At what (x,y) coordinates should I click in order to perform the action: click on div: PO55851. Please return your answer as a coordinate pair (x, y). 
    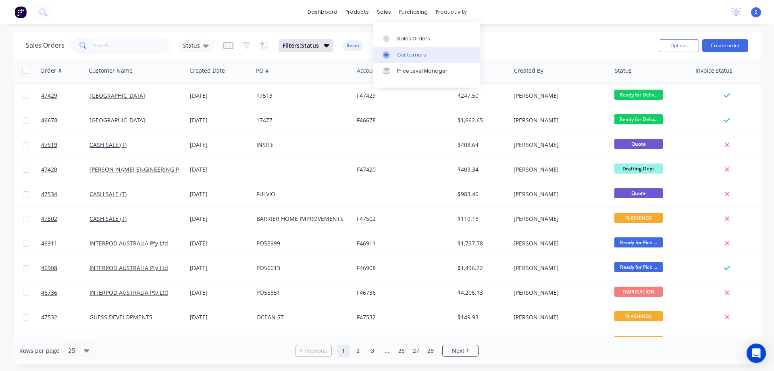
    Looking at the image, I should click on (301, 292).